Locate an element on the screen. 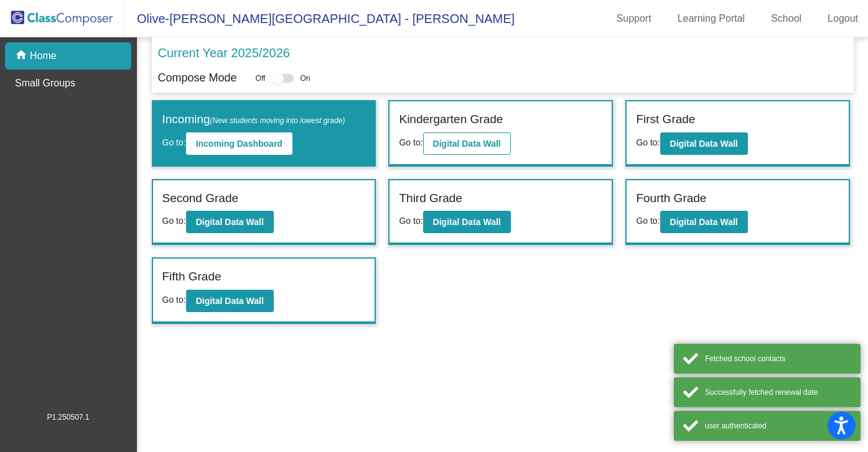 The height and width of the screenshot is (452, 868). a: Support is located at coordinates (634, 19).